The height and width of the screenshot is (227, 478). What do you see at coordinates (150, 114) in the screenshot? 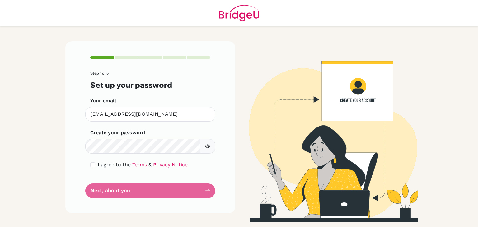
I see `input: Insert your email*` at bounding box center [150, 114].